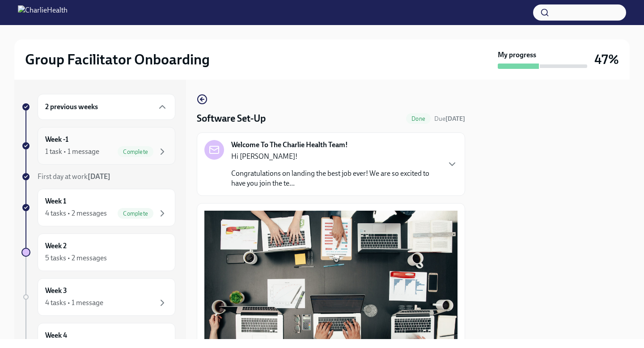 The width and height of the screenshot is (644, 348). What do you see at coordinates (56, 202) in the screenshot?
I see `h6: Week 1` at bounding box center [56, 202].